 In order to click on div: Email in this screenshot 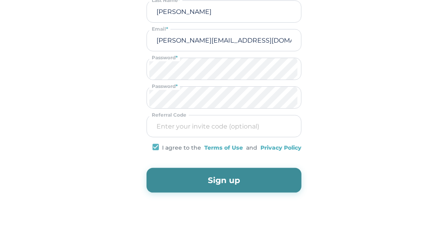, I will do `click(160, 29)`.